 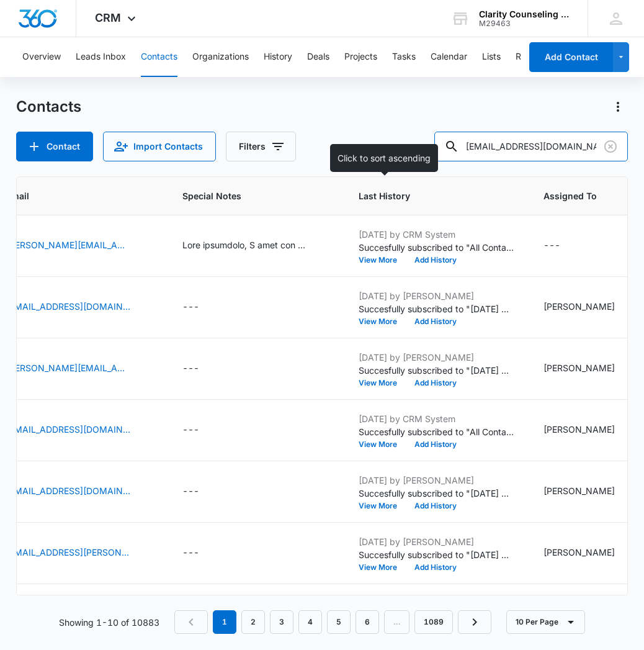 What do you see at coordinates (618, 107) in the screenshot?
I see `button: Actions` at bounding box center [618, 107].